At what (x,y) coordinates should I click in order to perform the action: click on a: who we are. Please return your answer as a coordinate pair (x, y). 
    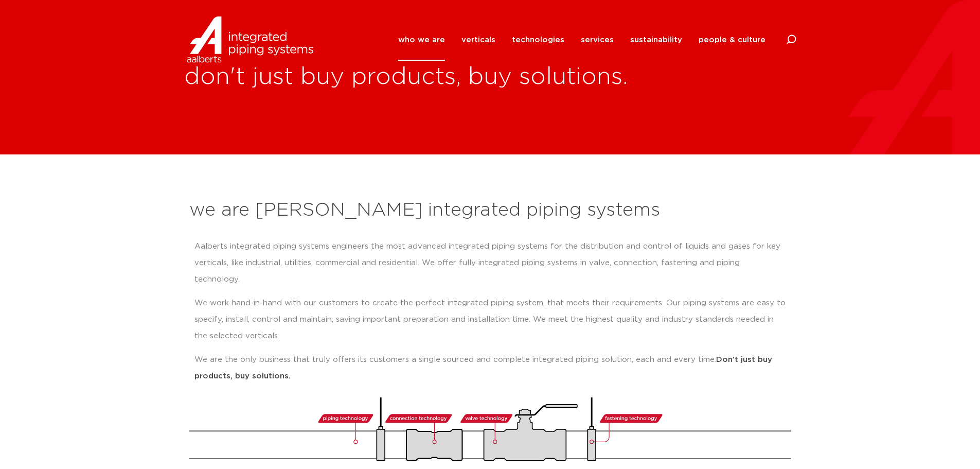
    Looking at the image, I should click on (421, 40).